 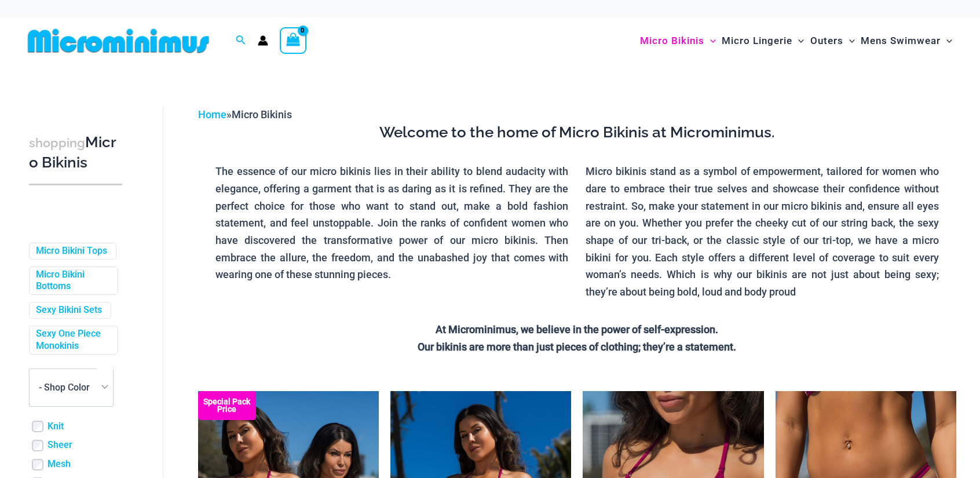 What do you see at coordinates (757, 40) in the screenshot?
I see `span: Micro Lingerie` at bounding box center [757, 40].